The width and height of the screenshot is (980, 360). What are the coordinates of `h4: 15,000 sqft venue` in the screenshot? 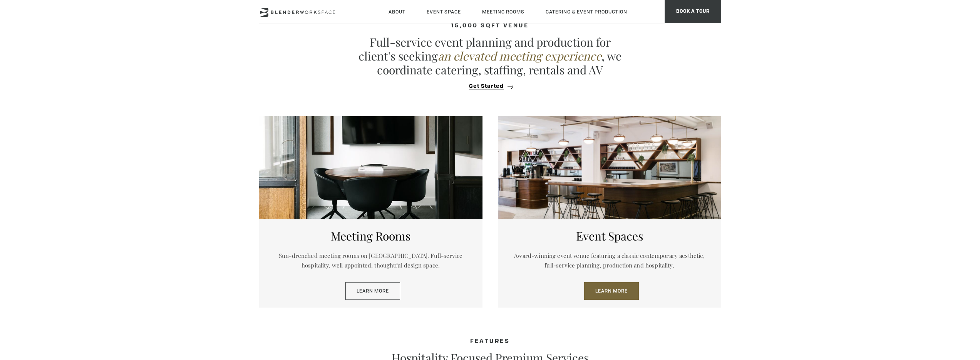 It's located at (490, 26).